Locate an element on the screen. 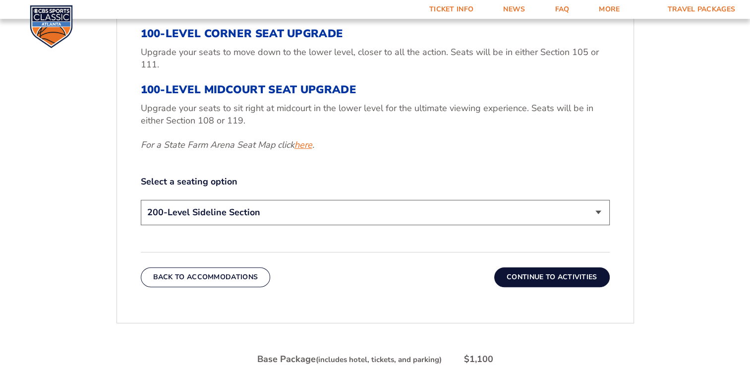 This screenshot has height=366, width=750. p: Upgrade your seats to sit right at midcourt in the lower level for the ultimate viewing experienc... is located at coordinates (375, 115).